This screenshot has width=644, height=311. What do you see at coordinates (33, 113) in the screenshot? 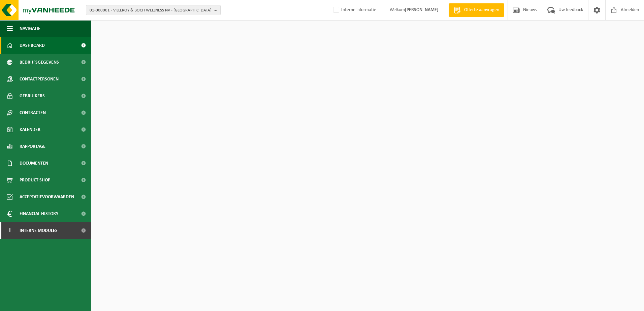
I see `span: Contracten` at bounding box center [33, 113].